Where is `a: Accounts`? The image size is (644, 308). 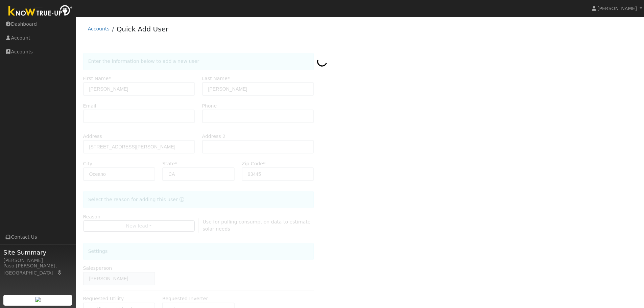
a: Accounts is located at coordinates (99, 29).